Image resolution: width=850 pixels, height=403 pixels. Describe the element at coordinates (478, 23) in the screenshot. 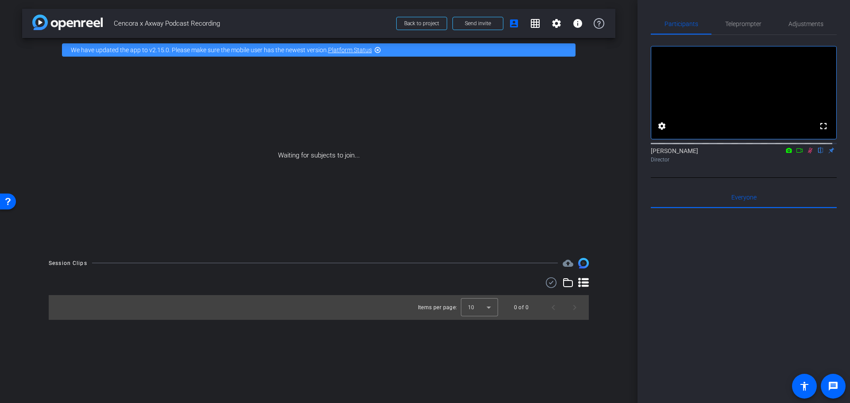

I see `span: Send invite` at that location.